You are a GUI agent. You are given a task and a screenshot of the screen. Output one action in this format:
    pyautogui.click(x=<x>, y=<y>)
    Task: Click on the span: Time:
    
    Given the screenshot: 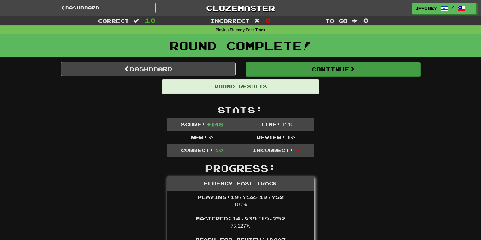 What is the action you would take?
    pyautogui.click(x=270, y=124)
    